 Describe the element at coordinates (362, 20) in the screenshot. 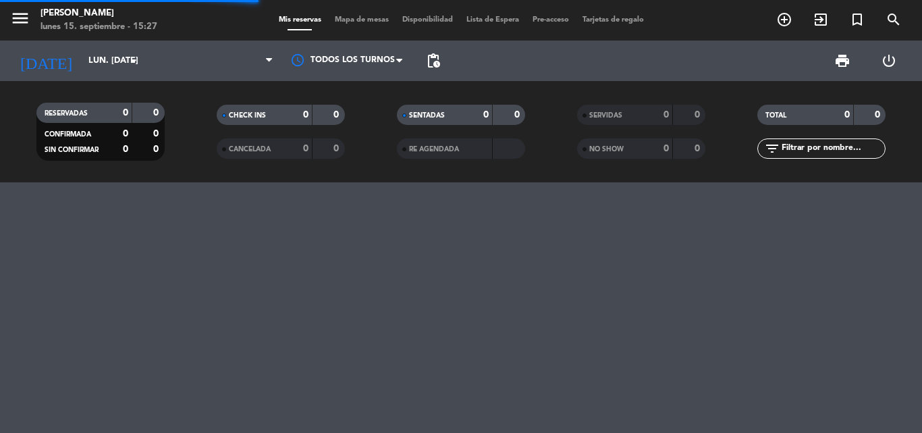

I see `span: Mapa de mesas` at that location.